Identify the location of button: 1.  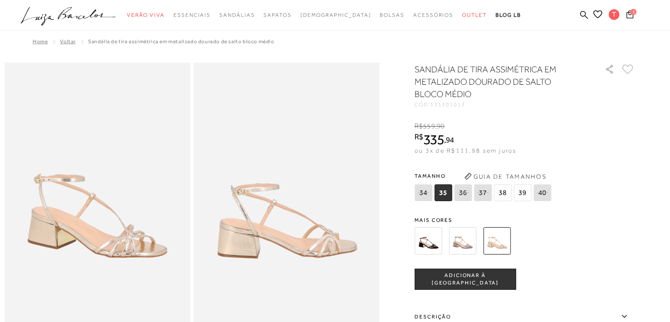
(630, 15).